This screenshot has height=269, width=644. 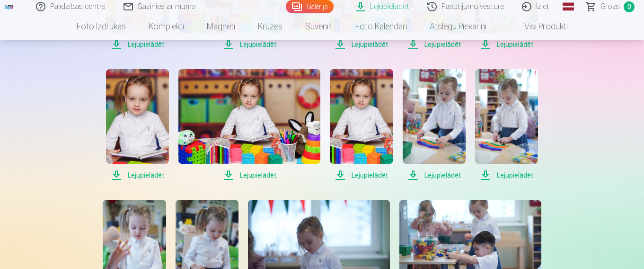 I want to click on a: Suvenīri, so click(x=319, y=26).